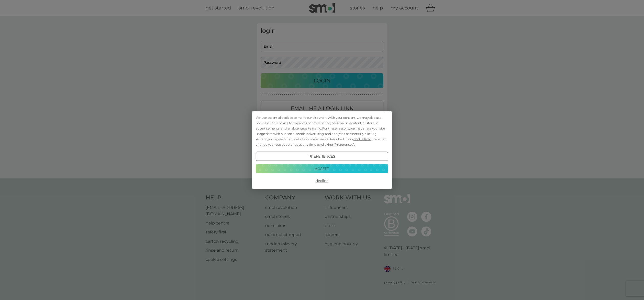  I want to click on button: Decline, so click(322, 181).